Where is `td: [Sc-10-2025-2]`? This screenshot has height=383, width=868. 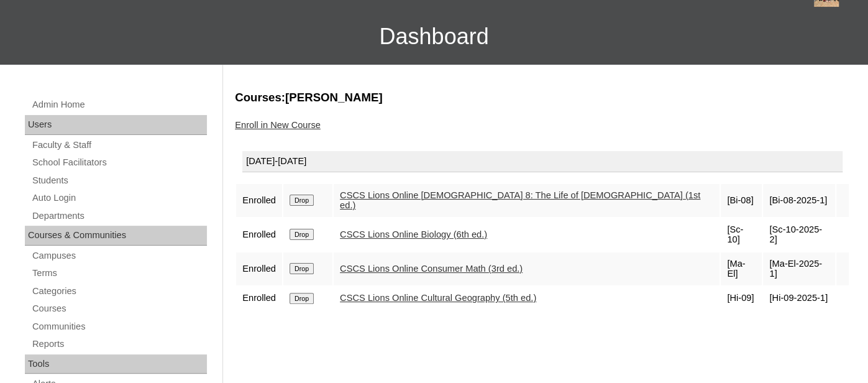
td: [Sc-10-2025-2] is located at coordinates (799, 234).